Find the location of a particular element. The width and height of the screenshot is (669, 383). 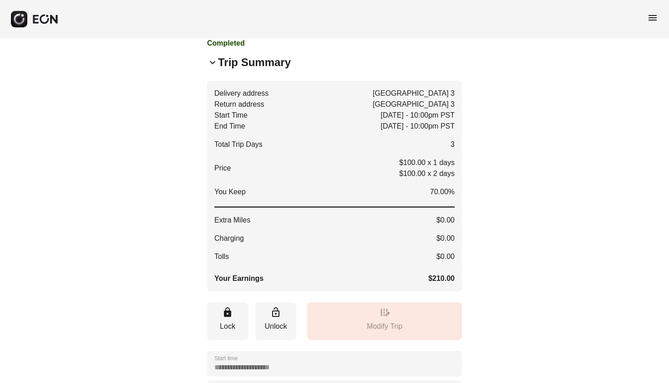

span: End Time is located at coordinates (230, 126).